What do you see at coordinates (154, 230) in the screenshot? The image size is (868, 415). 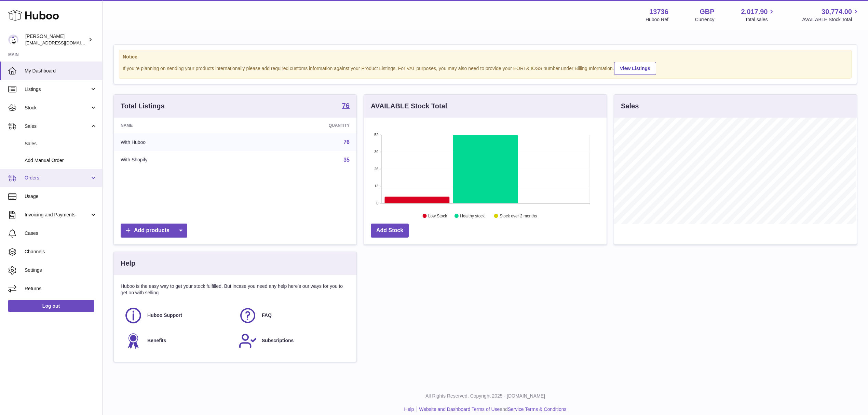 I see `a: Add products` at bounding box center [154, 230].